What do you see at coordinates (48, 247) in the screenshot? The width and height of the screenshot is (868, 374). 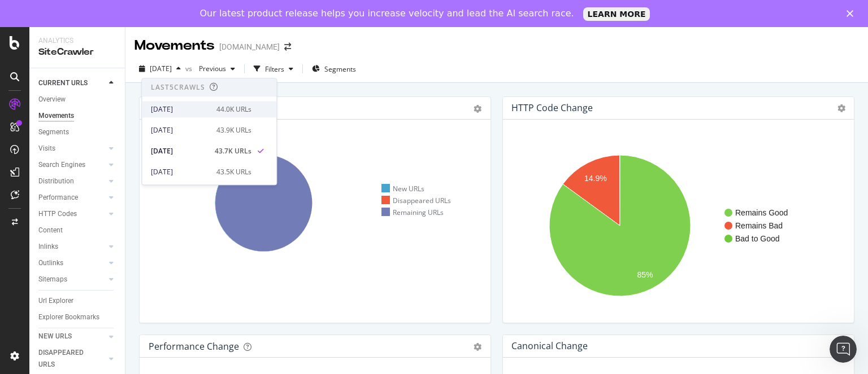 I see `div: Inlinks` at bounding box center [48, 247].